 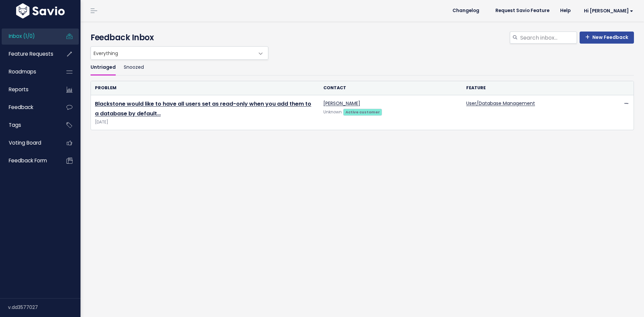 What do you see at coordinates (332, 112) in the screenshot?
I see `span: Unknown` at bounding box center [332, 112].